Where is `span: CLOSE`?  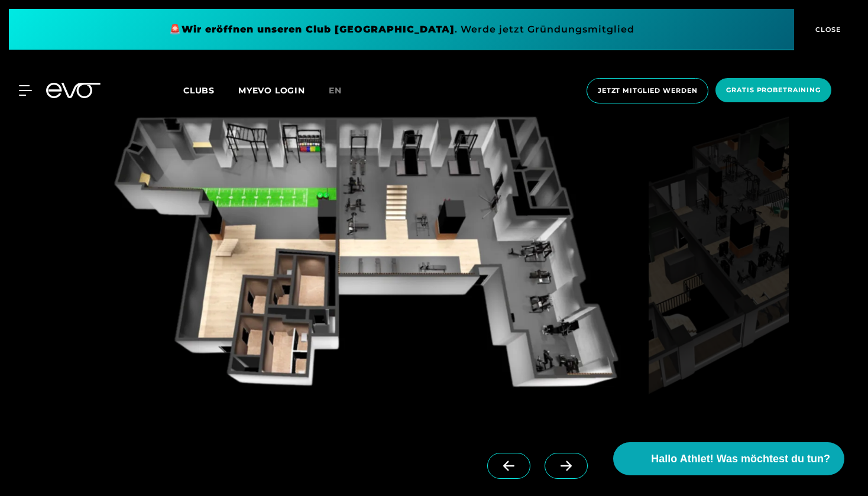
span: CLOSE is located at coordinates (827, 29).